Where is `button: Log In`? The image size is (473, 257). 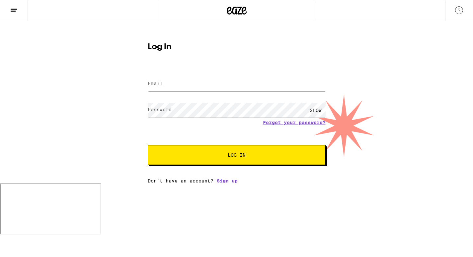
button: Log In is located at coordinates (237, 155).